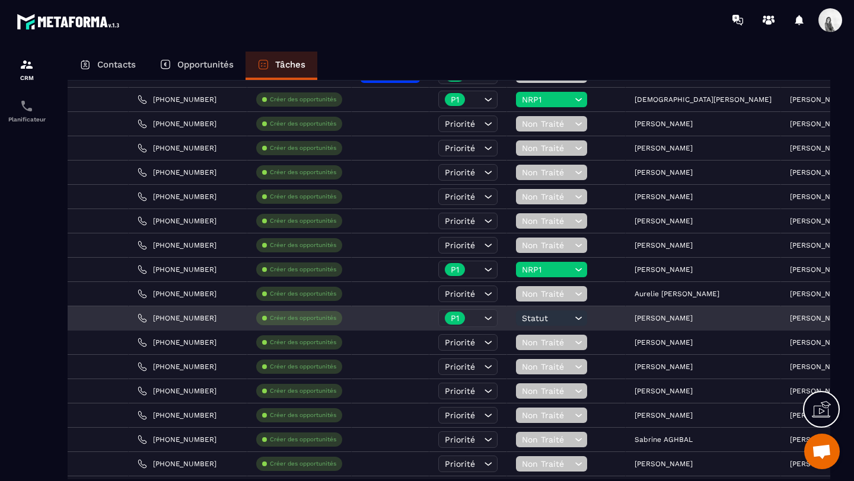 The image size is (854, 481). I want to click on a: schedulerschedulerPlanificateur, so click(27, 111).